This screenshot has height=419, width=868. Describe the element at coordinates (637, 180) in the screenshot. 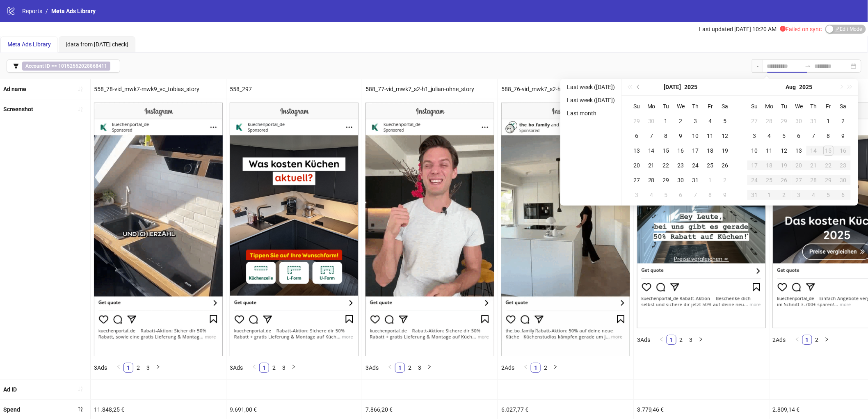

I see `td: 2025-07-27` at that location.